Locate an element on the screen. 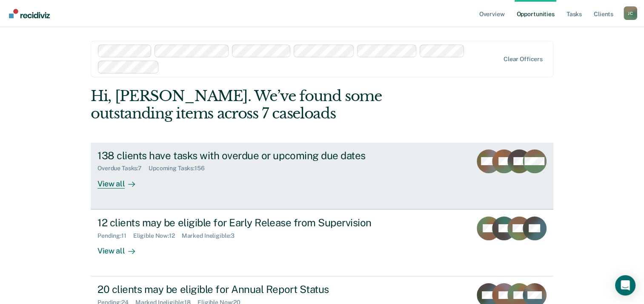 The image size is (644, 304). div: Open Intercom Messenger is located at coordinates (625, 285).